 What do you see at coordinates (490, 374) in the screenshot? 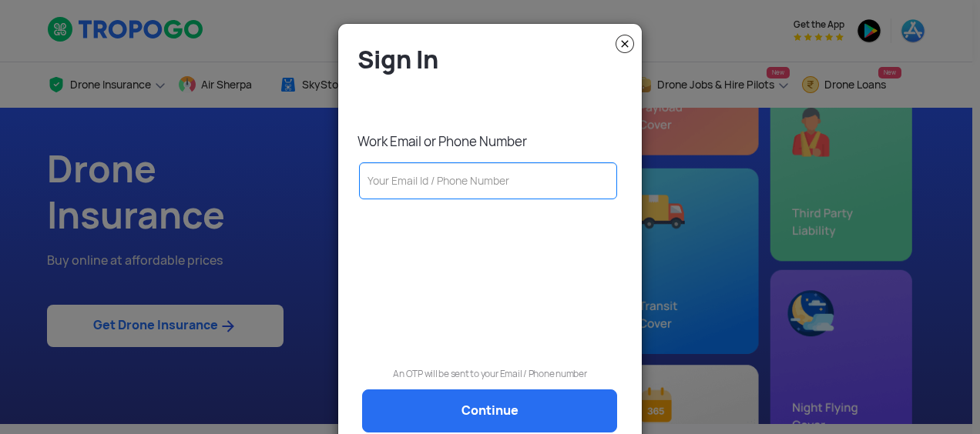
I see `p: An OTP will be sent to your Email / Phone number` at bounding box center [490, 374].